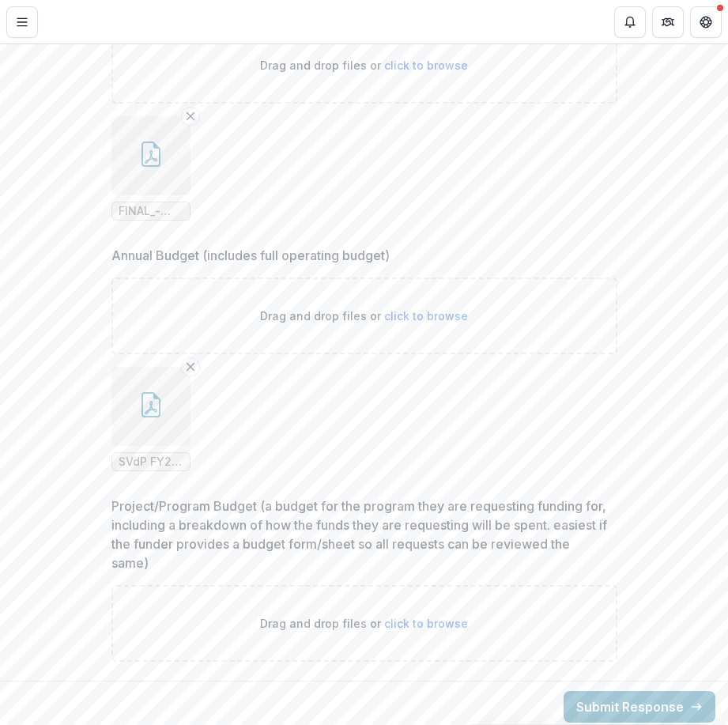 This screenshot has height=725, width=728. Describe the element at coordinates (706, 22) in the screenshot. I see `button: Get Help` at that location.